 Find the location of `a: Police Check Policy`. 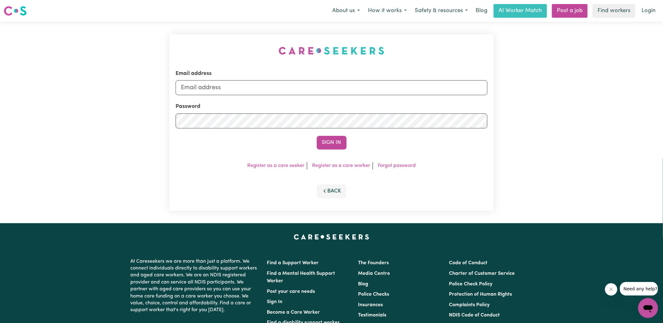

a: Police Check Policy is located at coordinates (471, 284).